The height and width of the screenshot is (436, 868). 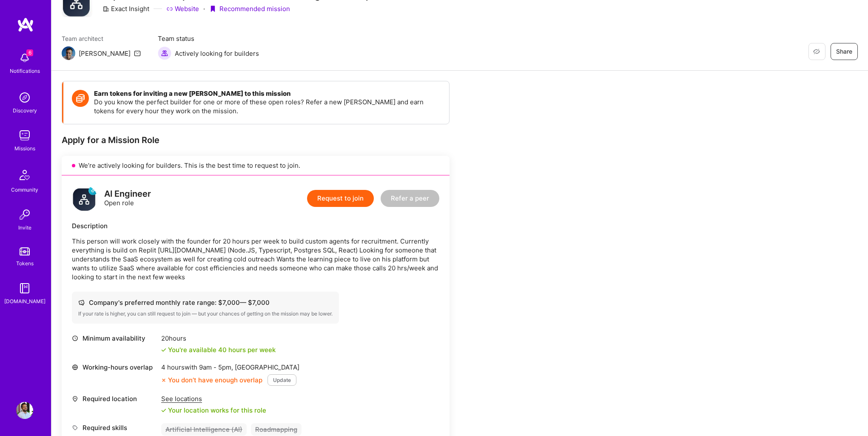 What do you see at coordinates (203, 429) in the screenshot?
I see `div: Artificial Intelligence (AI)` at bounding box center [203, 429].